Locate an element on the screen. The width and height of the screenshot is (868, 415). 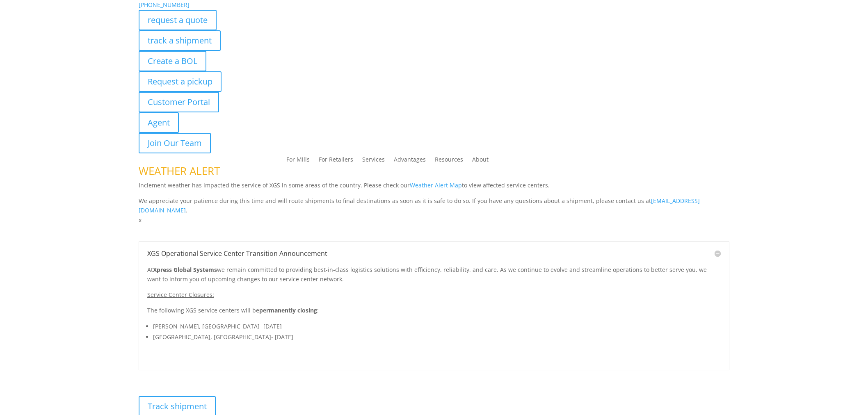
strong: Xpress Global Systems is located at coordinates (185, 270).